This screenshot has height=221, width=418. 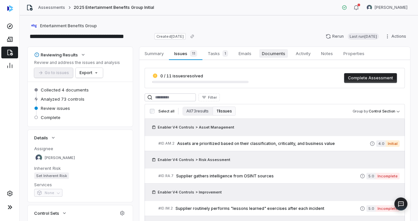 I want to click on span: Complete, so click(x=51, y=118).